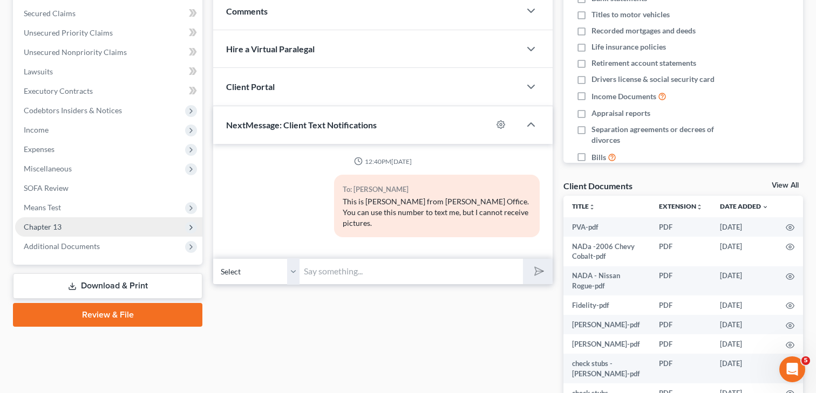 The image size is (816, 393). Describe the element at coordinates (607, 305) in the screenshot. I see `td: Fidelity-pdf` at that location.